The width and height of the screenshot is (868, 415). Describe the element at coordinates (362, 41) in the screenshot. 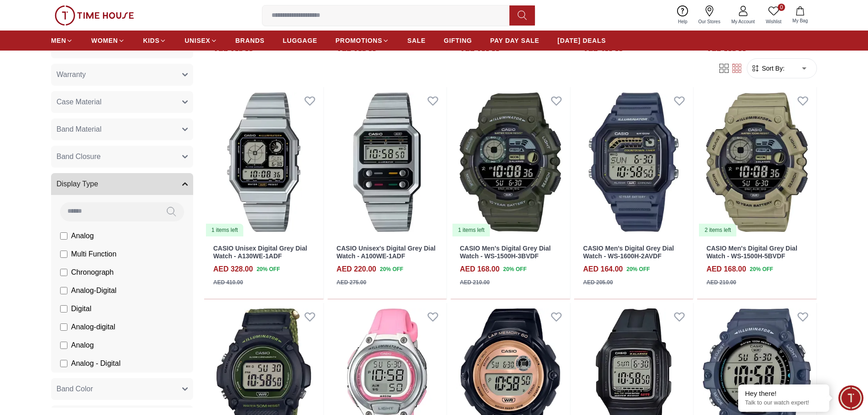

I see `a: PROMOTIONS` at that location.